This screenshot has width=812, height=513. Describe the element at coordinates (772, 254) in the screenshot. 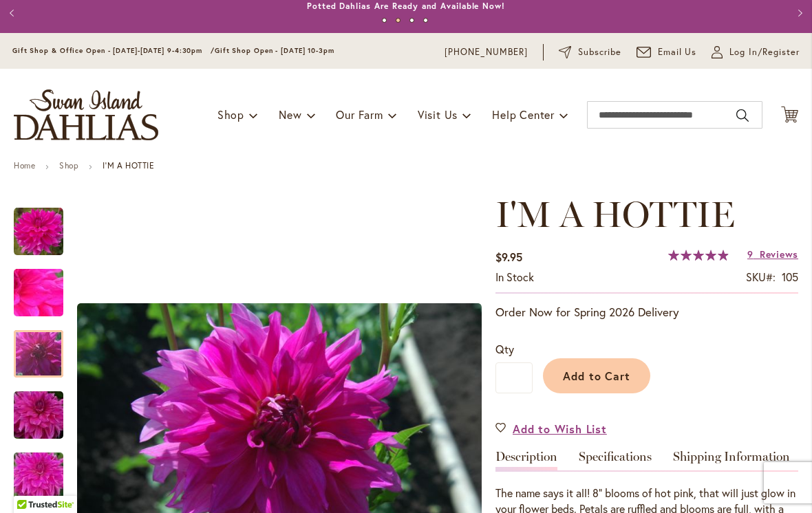

I see `a: 9 Reviews` at that location.